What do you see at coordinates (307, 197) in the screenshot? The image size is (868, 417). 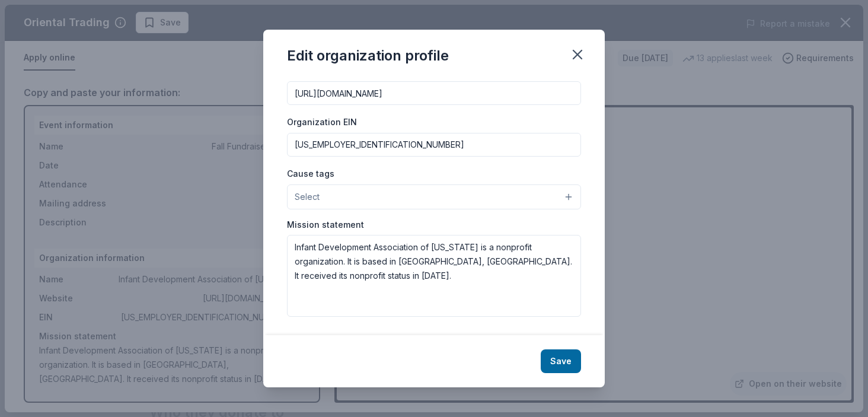 I see `span: Select` at bounding box center [307, 197].